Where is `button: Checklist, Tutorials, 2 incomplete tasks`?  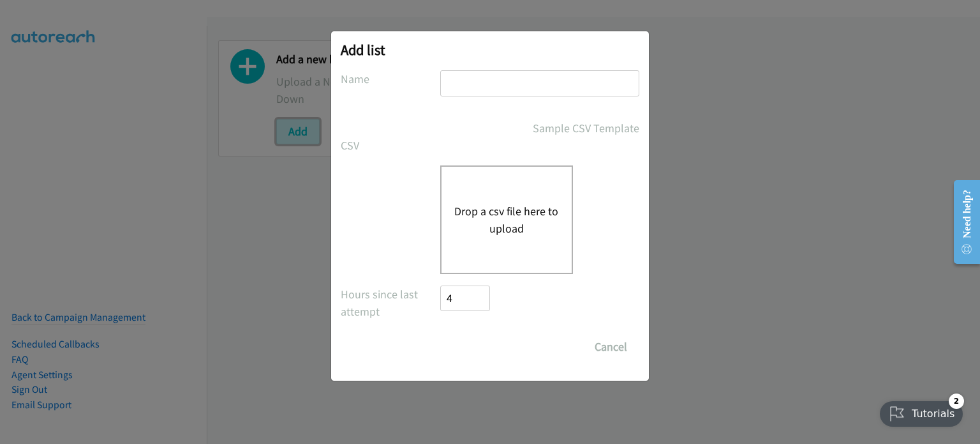
button: Checklist, Tutorials, 2 incomplete tasks is located at coordinates (49, 26).